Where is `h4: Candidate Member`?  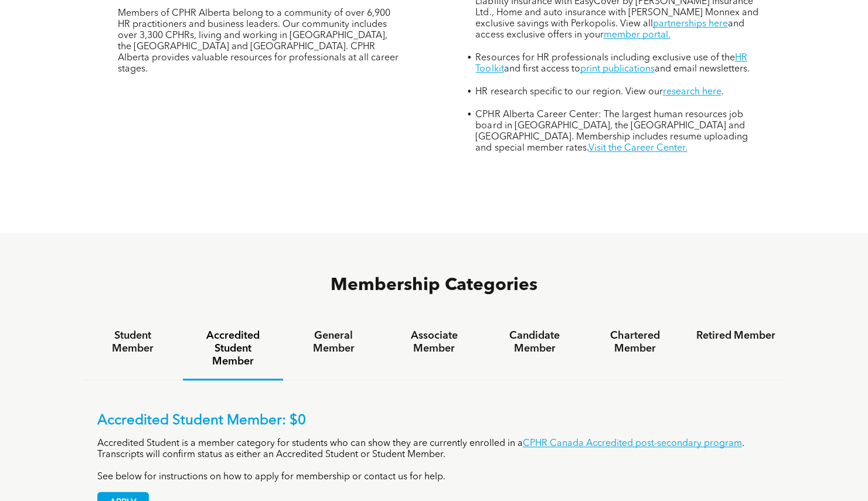
h4: Candidate Member is located at coordinates (535, 342).